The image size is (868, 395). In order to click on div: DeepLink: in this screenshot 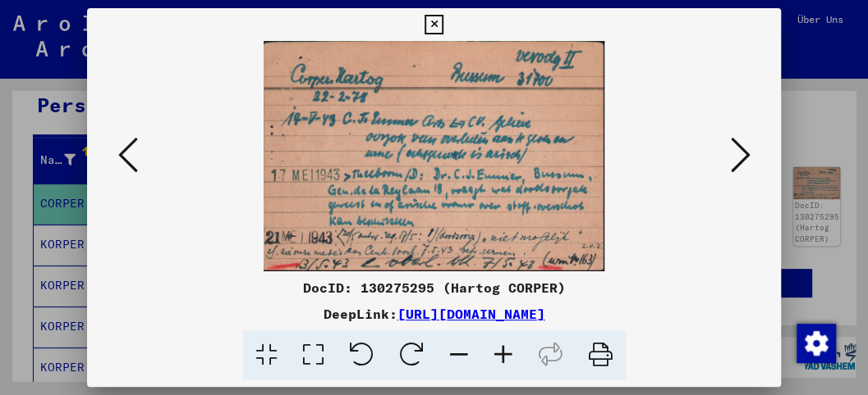, I will do `click(434, 314)`.